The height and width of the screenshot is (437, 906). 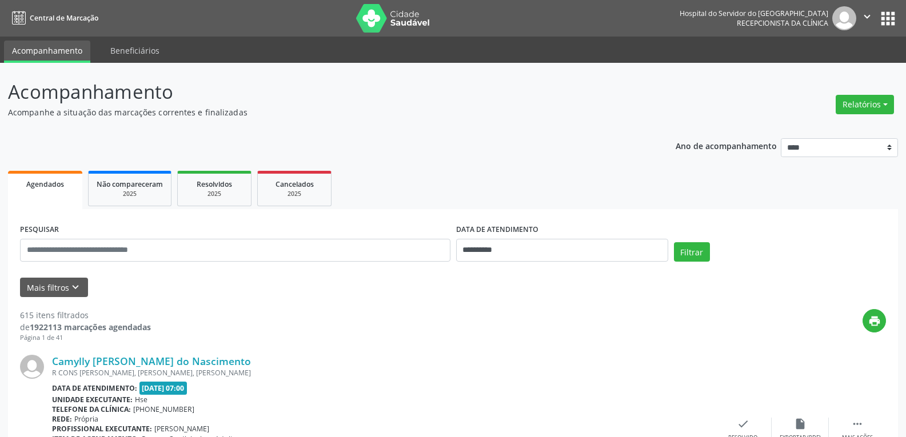 I want to click on i: keyboard_arrow_down, so click(x=75, y=287).